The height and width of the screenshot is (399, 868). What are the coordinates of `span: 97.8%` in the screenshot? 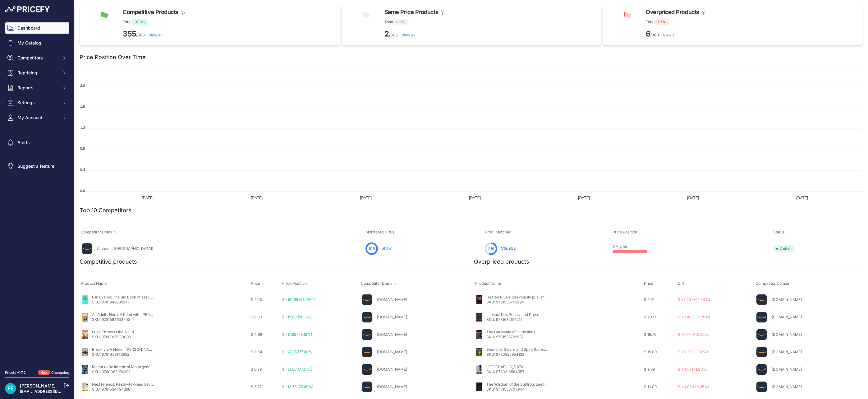 It's located at (140, 22).